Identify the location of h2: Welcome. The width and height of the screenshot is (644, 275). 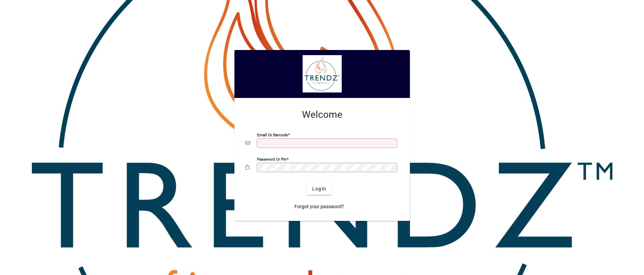
(322, 115).